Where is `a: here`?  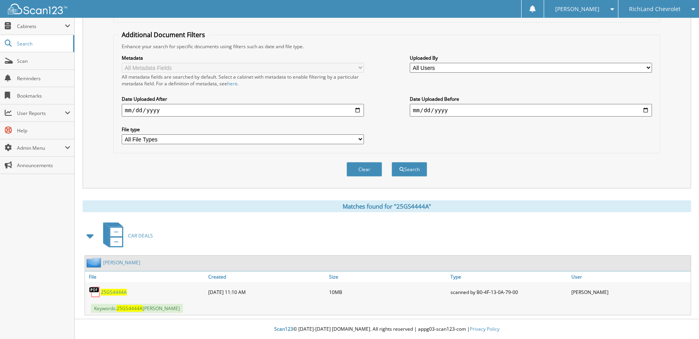 a: here is located at coordinates (232, 83).